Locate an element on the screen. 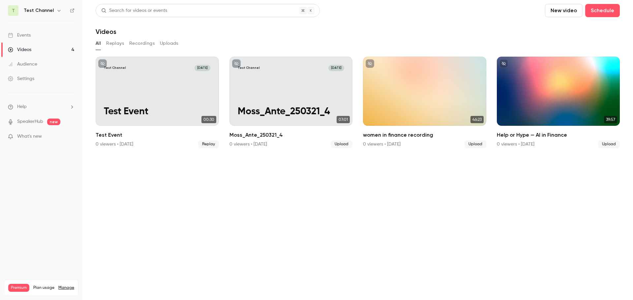 This screenshot has width=633, height=300. div: Audience is located at coordinates (22, 64).